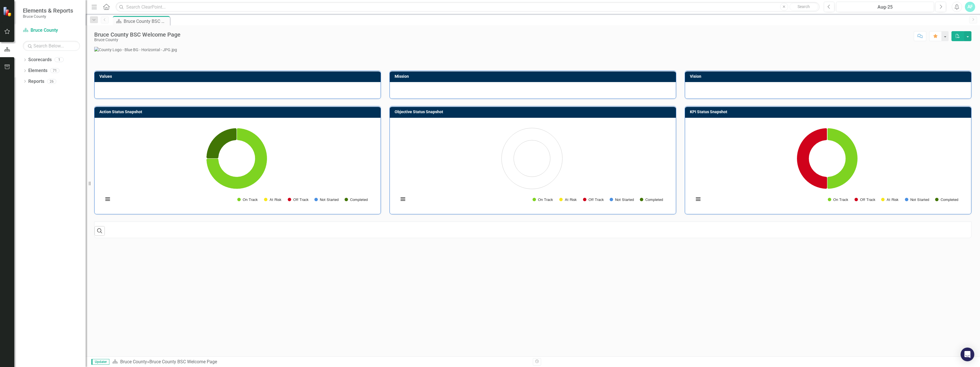 The width and height of the screenshot is (980, 367). Describe the element at coordinates (52, 46) in the screenshot. I see `input: Search Below...` at that location.